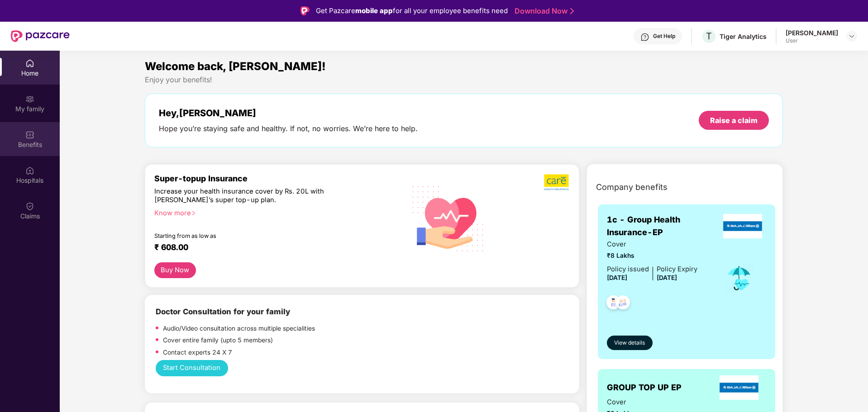  What do you see at coordinates (373, 10) in the screenshot?
I see `strong: mobile app` at bounding box center [373, 10].